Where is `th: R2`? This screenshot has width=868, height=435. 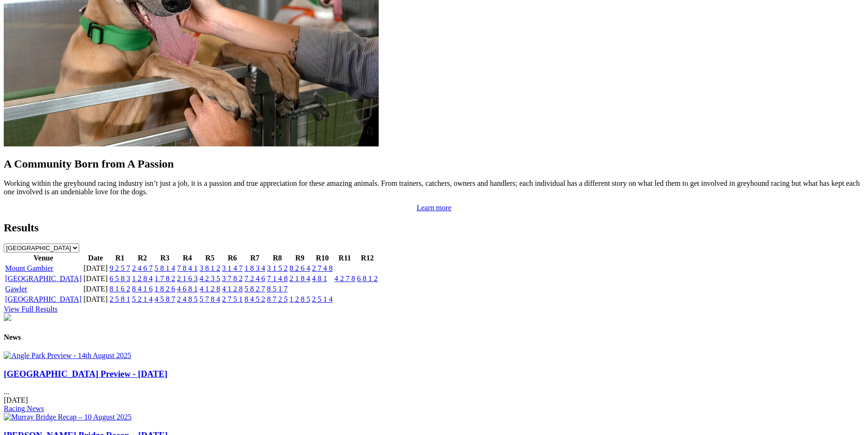 th: R2 is located at coordinates (142, 258).